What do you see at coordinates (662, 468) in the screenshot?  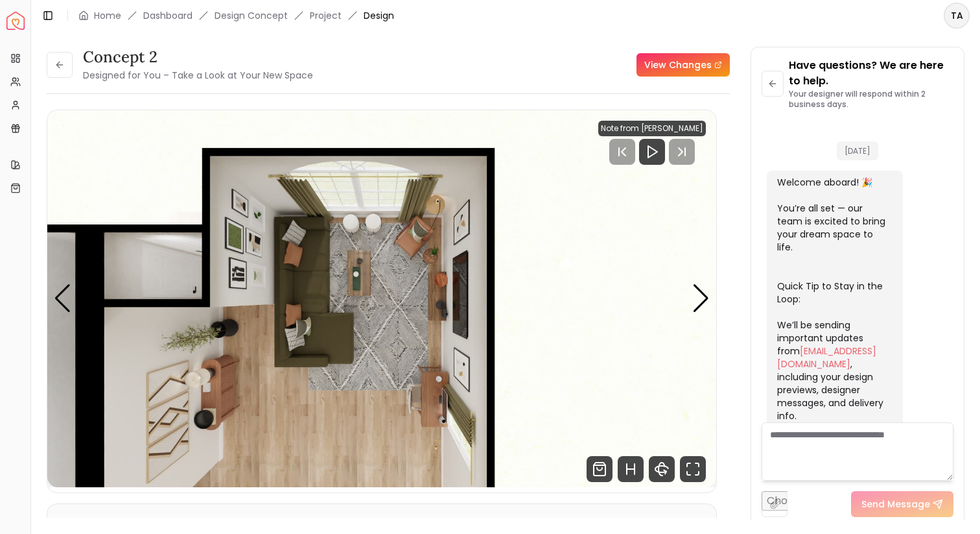 I see `svg: 360 View` at bounding box center [662, 468].